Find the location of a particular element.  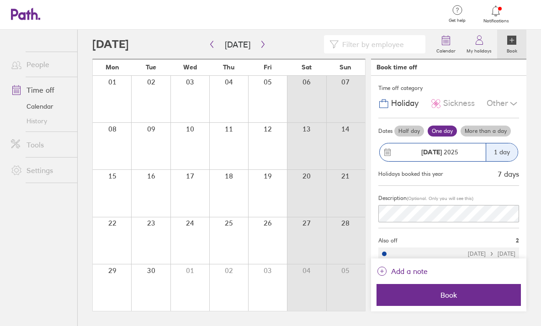

span: Wed is located at coordinates (190, 67).